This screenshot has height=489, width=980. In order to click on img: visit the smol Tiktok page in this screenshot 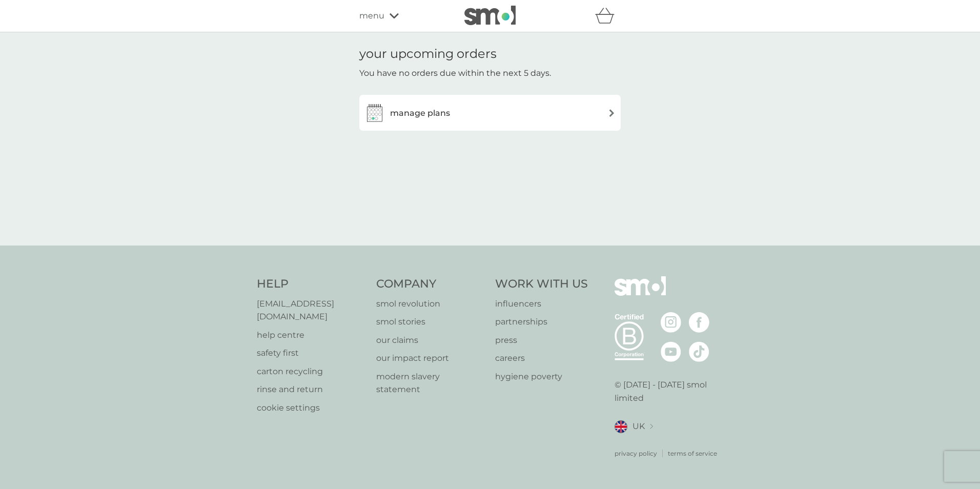, I will do `click(699, 352)`.